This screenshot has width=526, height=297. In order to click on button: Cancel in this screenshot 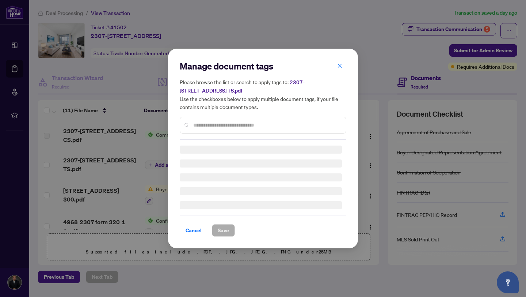, I will do `click(194, 230)`.